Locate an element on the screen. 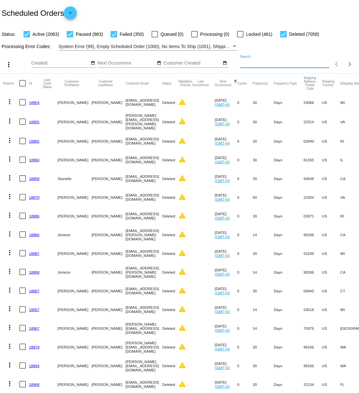 The image size is (359, 393). input: Search is located at coordinates (285, 63).